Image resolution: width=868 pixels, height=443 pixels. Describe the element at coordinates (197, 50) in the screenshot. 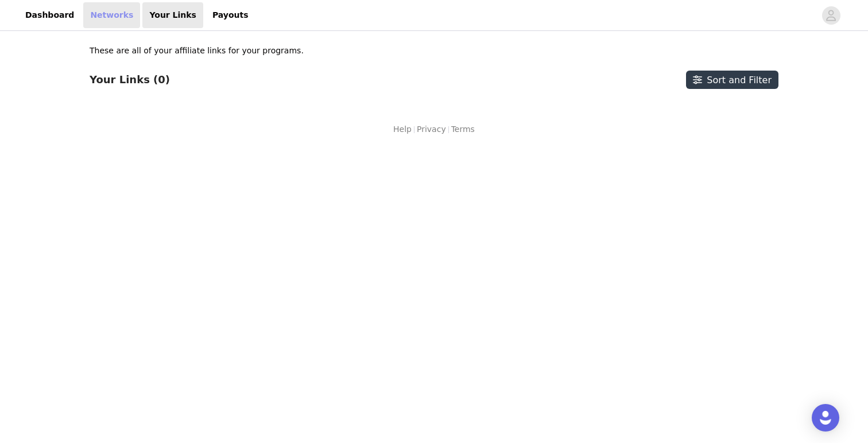

I see `p: These are all of your affiliate links for your programs.` at that location.